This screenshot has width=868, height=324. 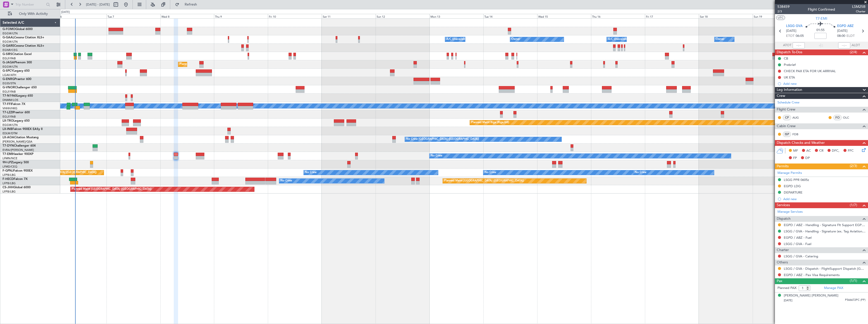 What do you see at coordinates (796, 180) in the screenshot?
I see `div: LSGG PPR 0605z` at bounding box center [796, 180].